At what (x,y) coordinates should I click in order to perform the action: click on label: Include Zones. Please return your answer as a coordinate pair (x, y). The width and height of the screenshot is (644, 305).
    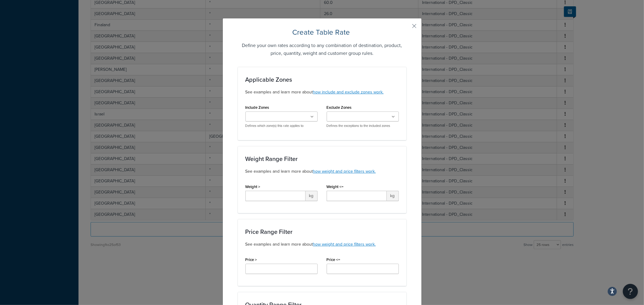
    Looking at the image, I should click on (257, 107).